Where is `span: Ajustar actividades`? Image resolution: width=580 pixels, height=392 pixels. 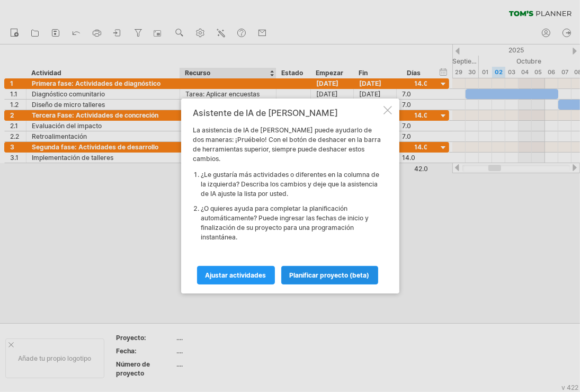
span: Ajustar actividades is located at coordinates (236, 275).